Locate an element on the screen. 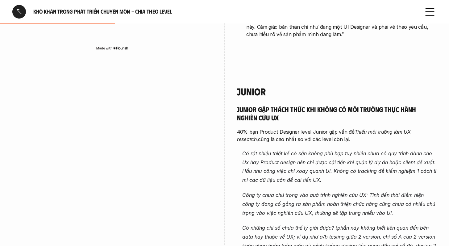  img: Made with Flourish is located at coordinates (112, 48).